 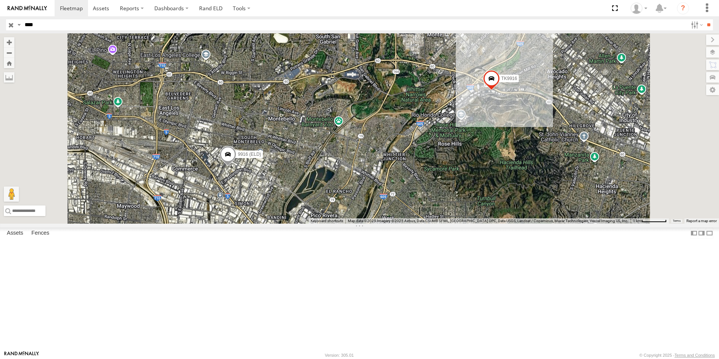 What do you see at coordinates (712, 90) in the screenshot?
I see `label: Map Settings` at bounding box center [712, 90].